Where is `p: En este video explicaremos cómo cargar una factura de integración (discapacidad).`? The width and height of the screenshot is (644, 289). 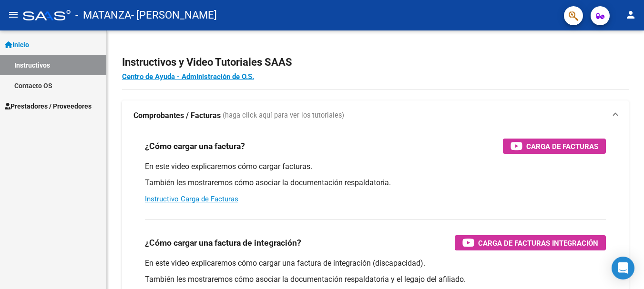
p: En este video explicaremos cómo cargar una factura de integración (discapacidad). is located at coordinates (376, 263).